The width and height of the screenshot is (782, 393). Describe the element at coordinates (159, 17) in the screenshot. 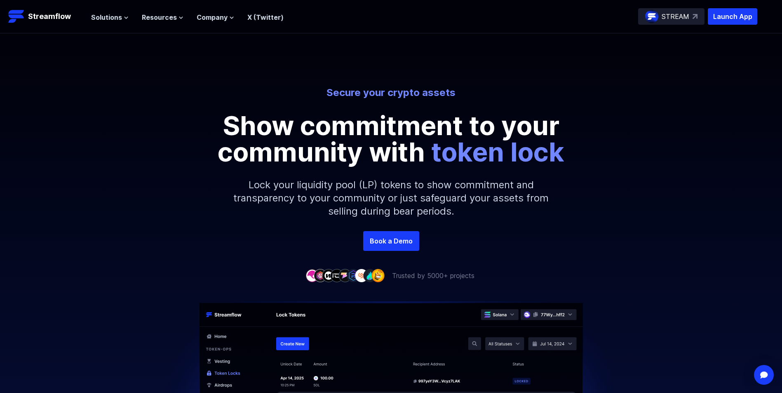

I see `span: Resources` at that location.